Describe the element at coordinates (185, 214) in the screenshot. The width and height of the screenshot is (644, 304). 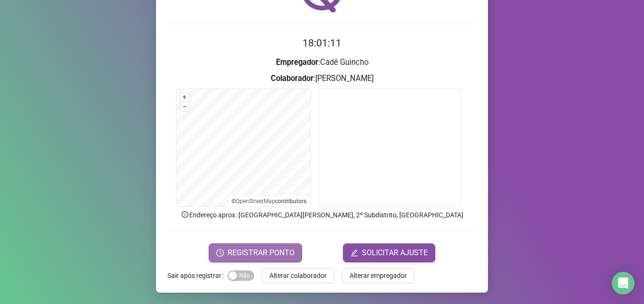
I see `span: info-circle` at that location.